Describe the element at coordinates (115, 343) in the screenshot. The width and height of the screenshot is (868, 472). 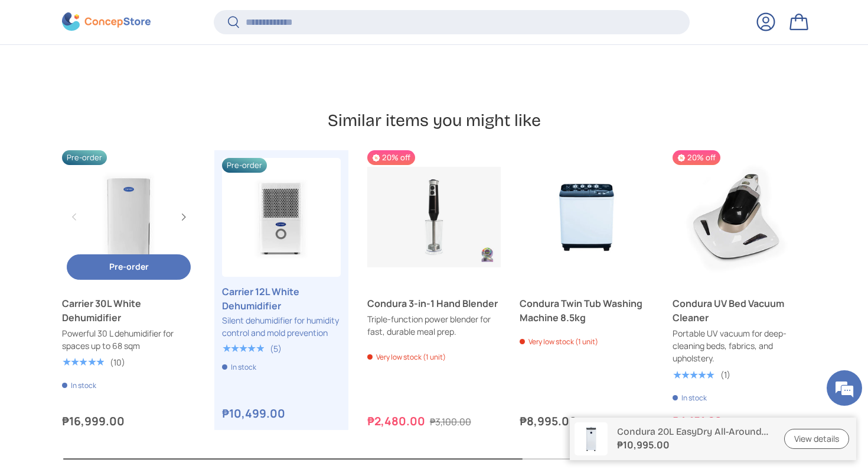
I see `textarea: Type your message and click 'Submit'` at that location.